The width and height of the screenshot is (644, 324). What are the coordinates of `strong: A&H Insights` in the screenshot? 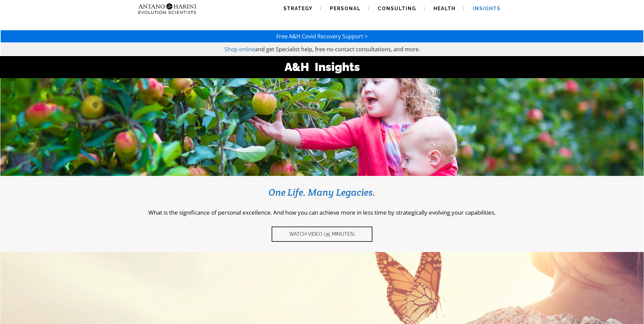 It's located at (322, 67).